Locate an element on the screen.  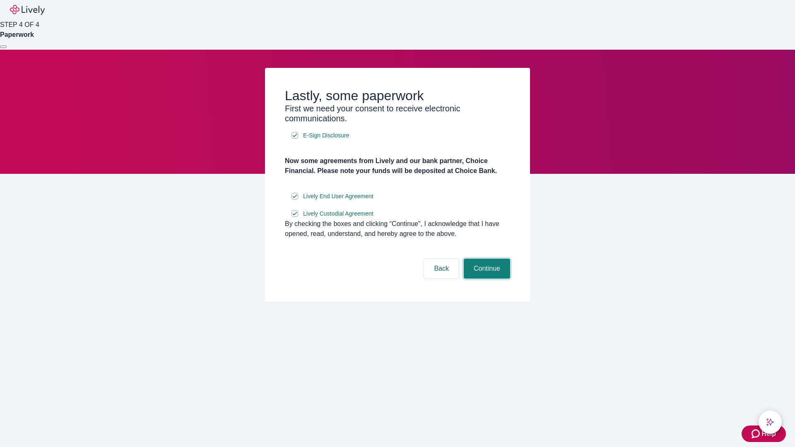
div: By checking the boxes and clicking “Continue", I acknowledge that I have opened, read, understand... is located at coordinates (398, 229).